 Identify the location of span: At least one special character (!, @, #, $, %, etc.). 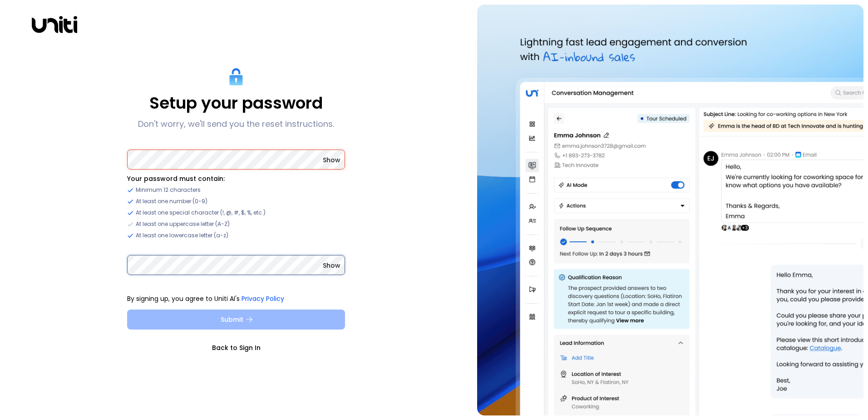
(201, 213).